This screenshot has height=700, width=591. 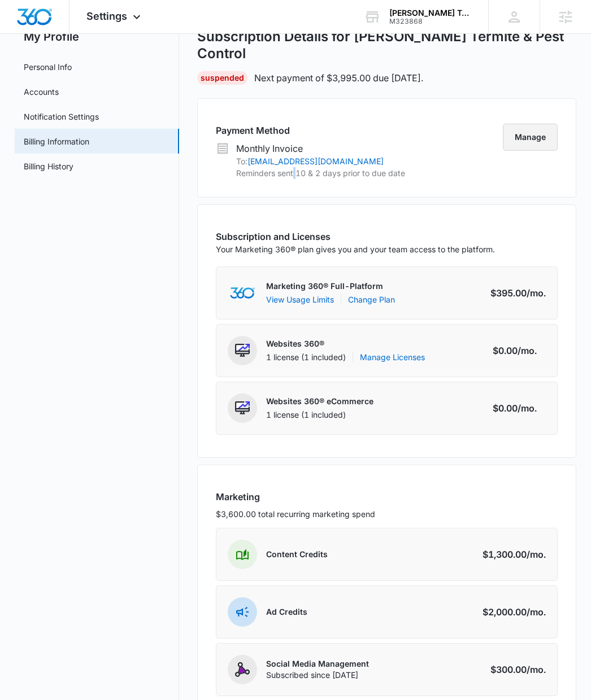 What do you see at coordinates (518, 670) in the screenshot?
I see `div: $300.00` at bounding box center [518, 670].